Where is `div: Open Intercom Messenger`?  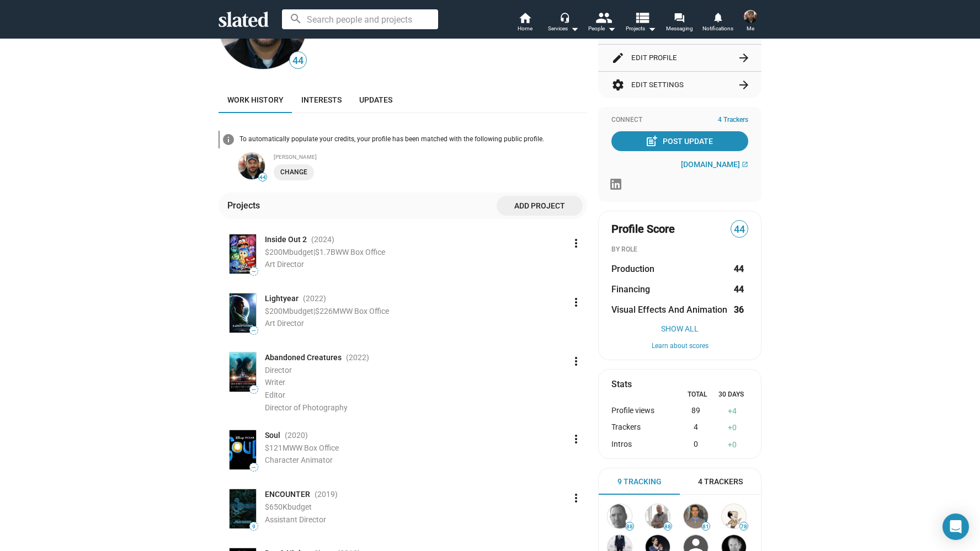
div: Open Intercom Messenger is located at coordinates (956, 527).